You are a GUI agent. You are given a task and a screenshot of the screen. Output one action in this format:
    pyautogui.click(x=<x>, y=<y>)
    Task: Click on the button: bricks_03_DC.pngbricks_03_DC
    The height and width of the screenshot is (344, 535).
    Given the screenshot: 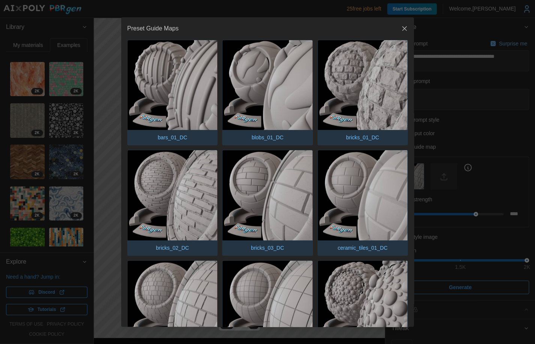 What is the action you would take?
    pyautogui.click(x=267, y=203)
    